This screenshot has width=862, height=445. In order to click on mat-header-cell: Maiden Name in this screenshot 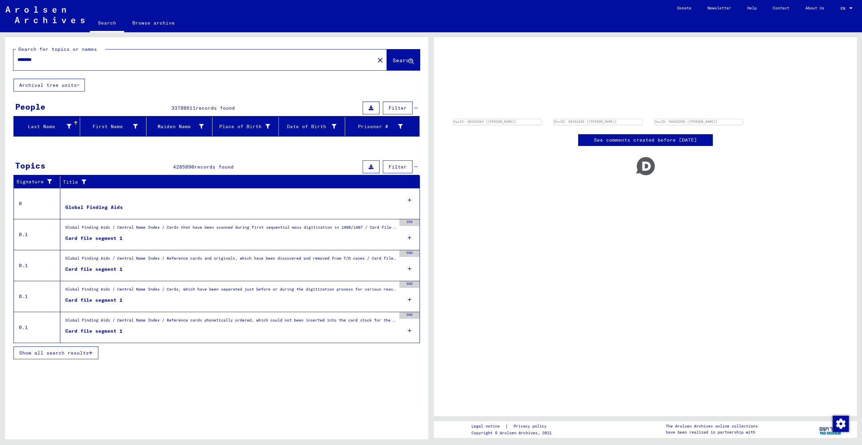, I will do `click(179, 127)`.